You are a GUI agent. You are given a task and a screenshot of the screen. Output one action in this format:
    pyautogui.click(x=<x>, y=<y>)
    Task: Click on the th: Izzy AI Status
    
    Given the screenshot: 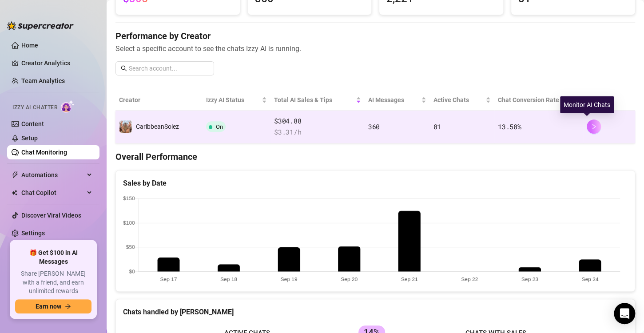 What is the action you would take?
    pyautogui.click(x=236, y=100)
    